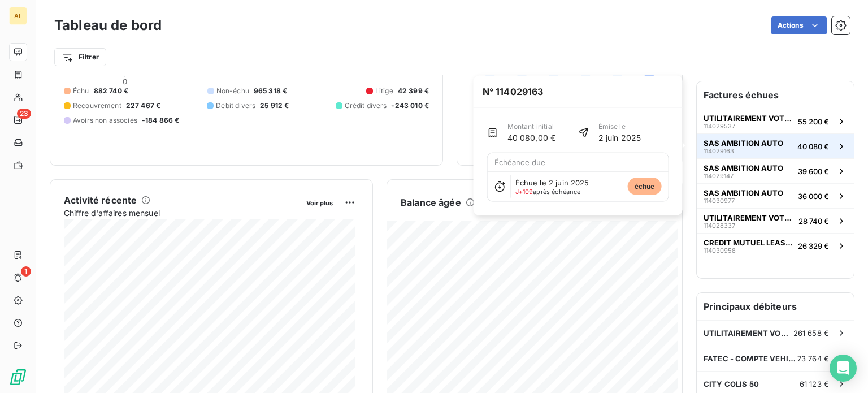 Image resolution: width=868 pixels, height=393 pixels. What do you see at coordinates (813, 246) in the screenshot?
I see `span: 26 329 €` at bounding box center [813, 246].